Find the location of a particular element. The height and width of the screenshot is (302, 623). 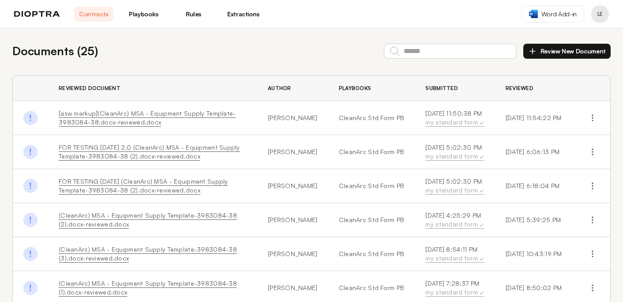

a: Extractions is located at coordinates (243, 14).